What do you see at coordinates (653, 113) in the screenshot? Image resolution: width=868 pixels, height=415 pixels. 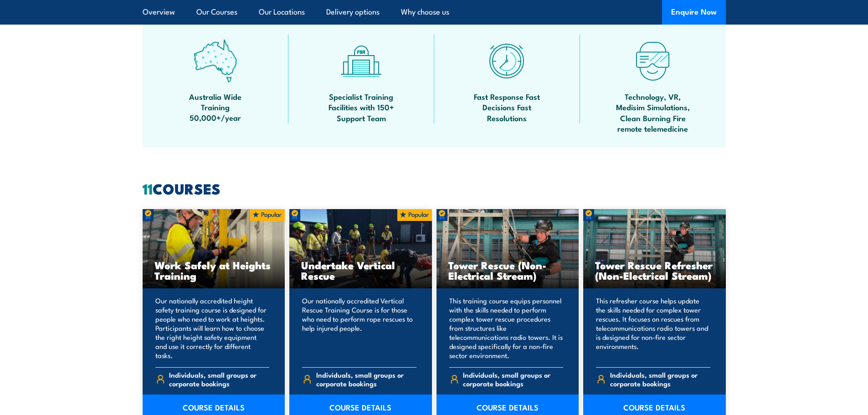 I see `span: Technology, VR, Medisim Simulations, Clean Burning Fire remote telemedicine` at bounding box center [653, 113].